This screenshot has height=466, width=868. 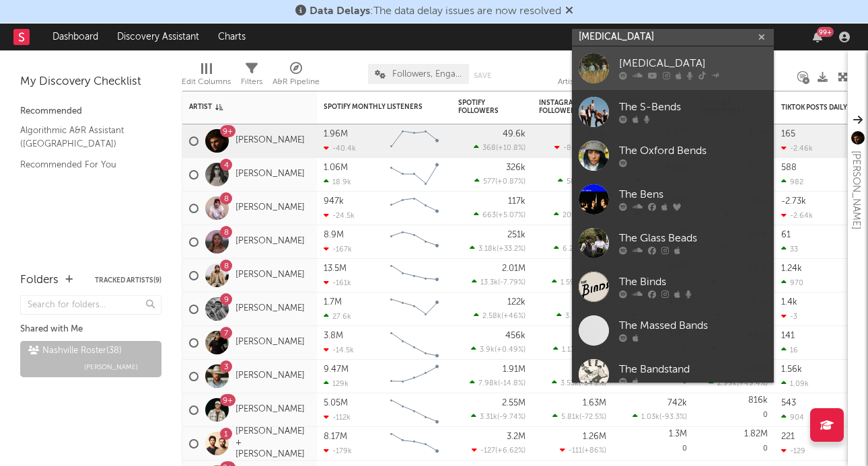 What do you see at coordinates (333, 336) in the screenshot?
I see `div: 3.8M` at bounding box center [333, 336].